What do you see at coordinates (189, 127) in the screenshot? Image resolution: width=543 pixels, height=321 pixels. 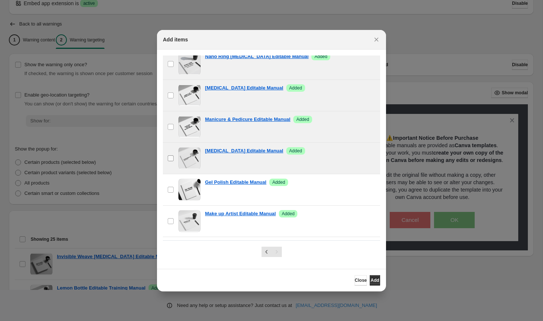 I see `img: Manicure & Pedicure Editable Manual` at bounding box center [189, 127].